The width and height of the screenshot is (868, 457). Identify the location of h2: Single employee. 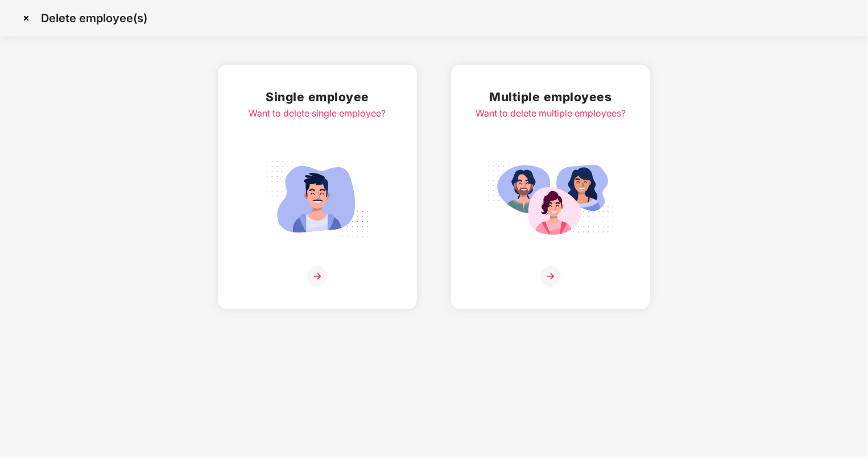
(317, 97).